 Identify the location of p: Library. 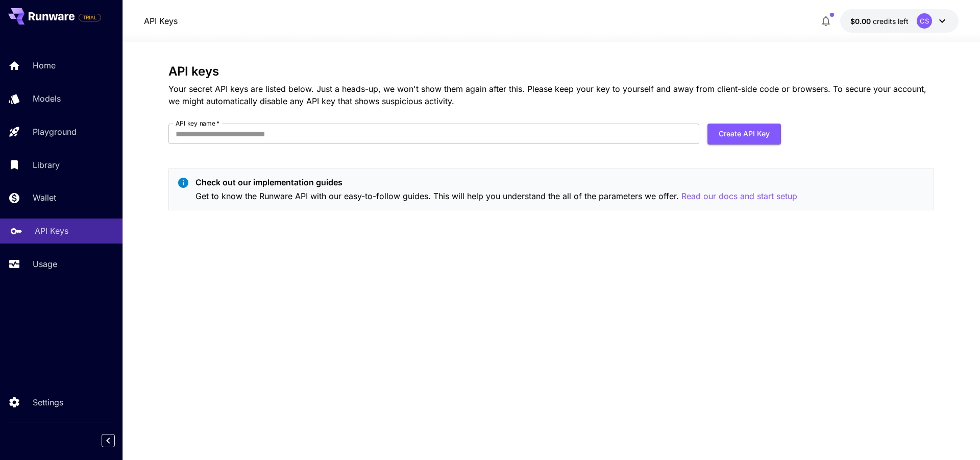
(46, 165).